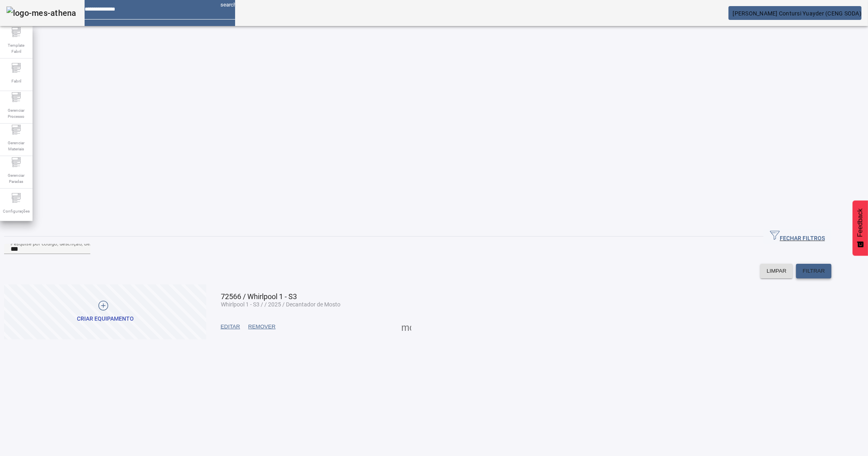 The width and height of the screenshot is (868, 456). I want to click on span: Fabril, so click(16, 81).